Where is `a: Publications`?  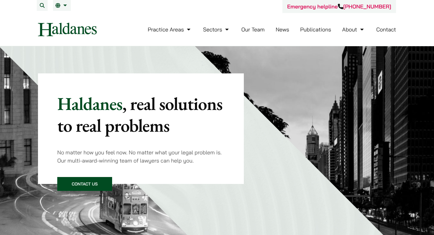 a: Publications is located at coordinates (316, 29).